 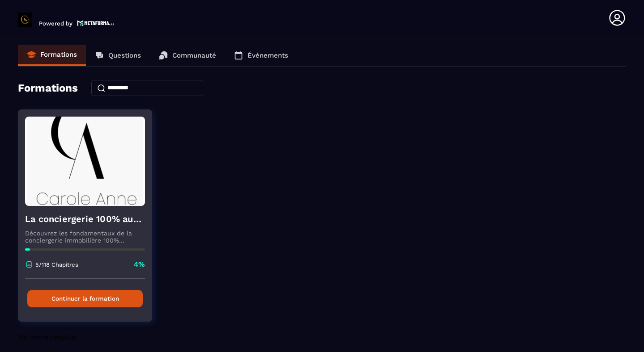 What do you see at coordinates (59, 54) in the screenshot?
I see `p: Formations` at bounding box center [59, 54].